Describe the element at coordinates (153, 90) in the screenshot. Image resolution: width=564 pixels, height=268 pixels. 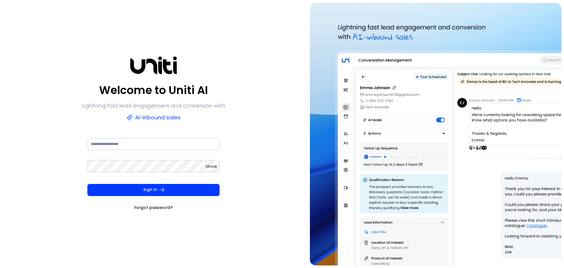
I see `p: Welcome to Uniti AI` at that location.